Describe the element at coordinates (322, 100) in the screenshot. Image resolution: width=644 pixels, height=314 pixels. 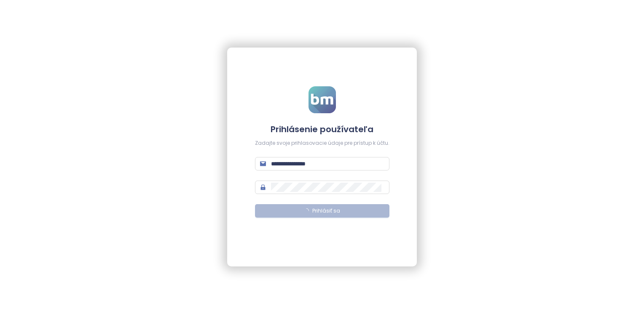
I see `img: logo` at that location.